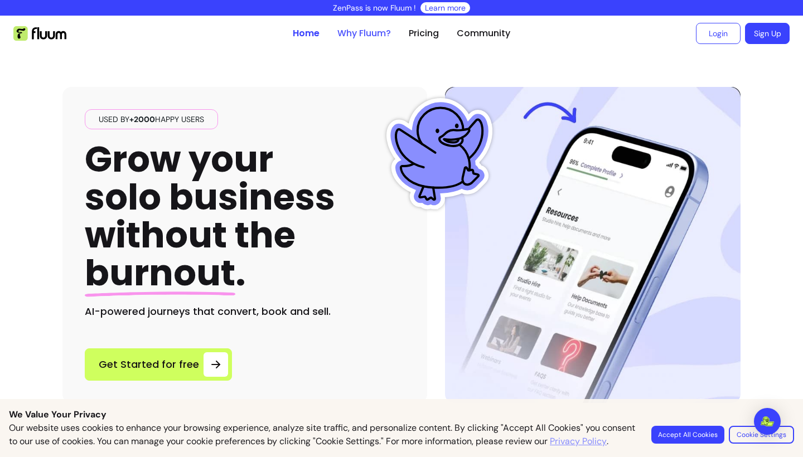 The height and width of the screenshot is (457, 803). What do you see at coordinates (245, 312) in the screenshot?
I see `h2: AI-powered journeys that convert, book and sell.` at bounding box center [245, 312].